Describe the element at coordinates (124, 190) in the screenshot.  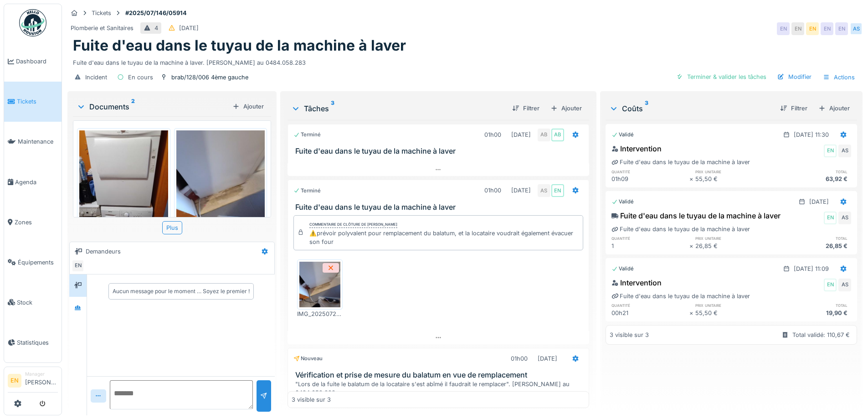
I see `img: q6vb17c40mg9sd12wju6m2ofv5ya` at that location.